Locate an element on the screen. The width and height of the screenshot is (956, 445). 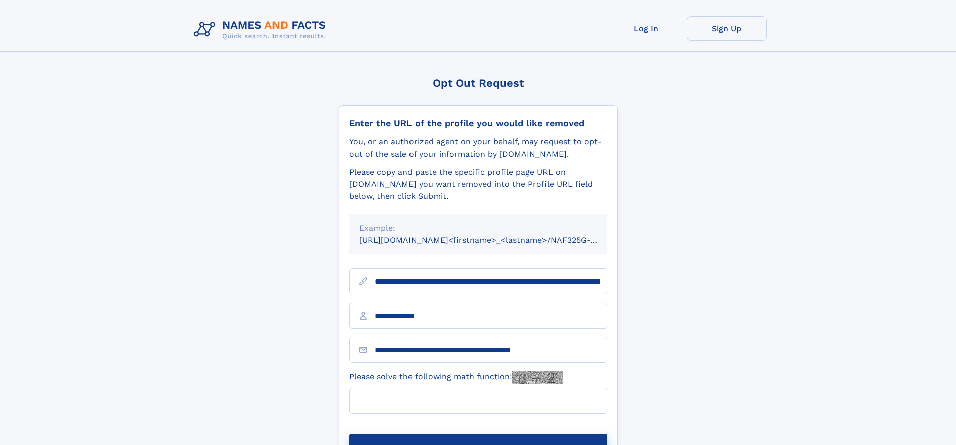
div: Example: is located at coordinates (478, 228).